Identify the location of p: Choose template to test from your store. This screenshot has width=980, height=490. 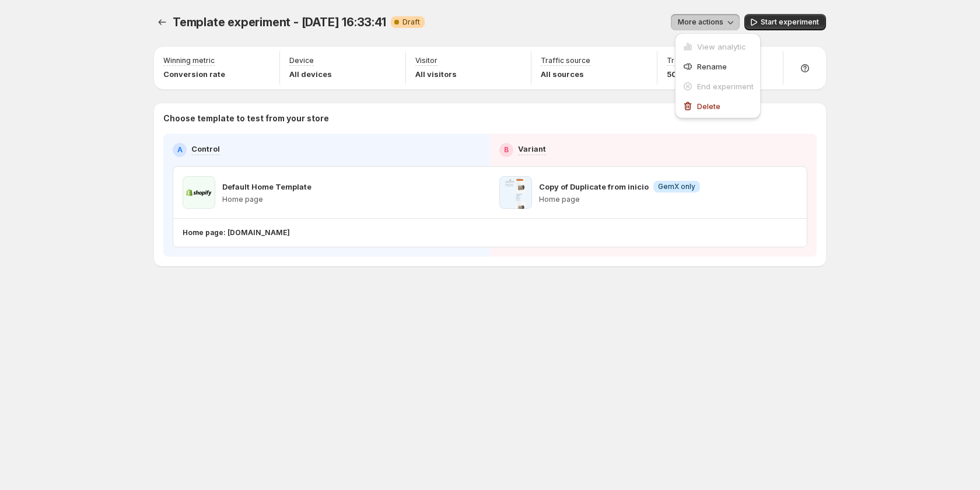
(490, 118).